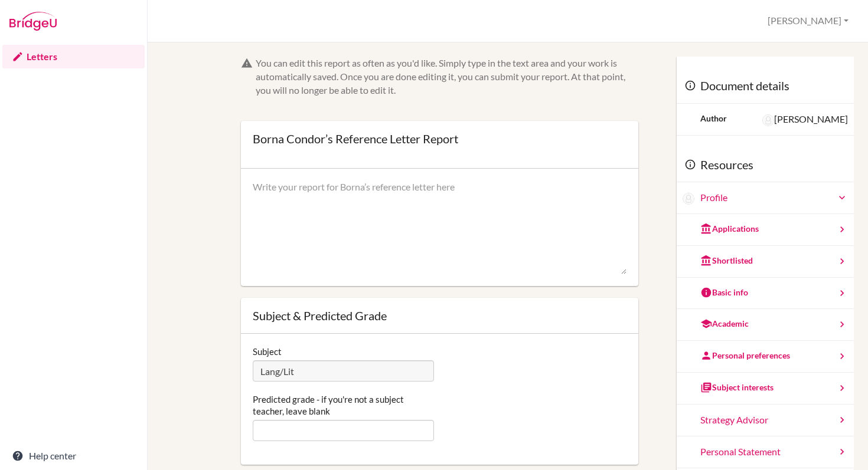 This screenshot has width=868, height=470. Describe the element at coordinates (765, 230) in the screenshot. I see `a: Applications` at that location.